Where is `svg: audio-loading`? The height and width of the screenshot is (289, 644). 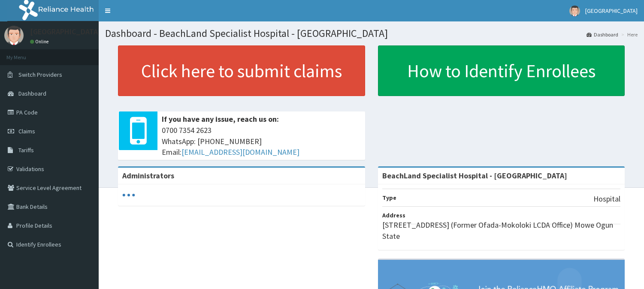
svg: audio-loading is located at coordinates (129, 195).